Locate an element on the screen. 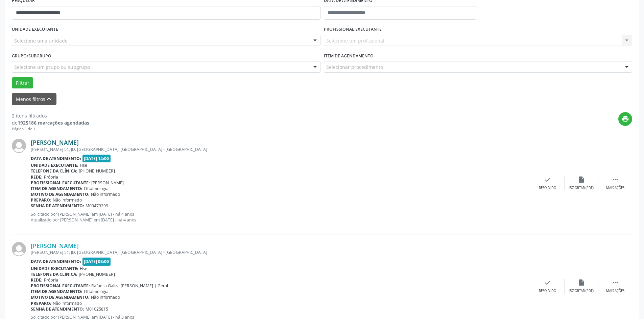 The width and height of the screenshot is (644, 319). span: M01025815 is located at coordinates (96, 309).